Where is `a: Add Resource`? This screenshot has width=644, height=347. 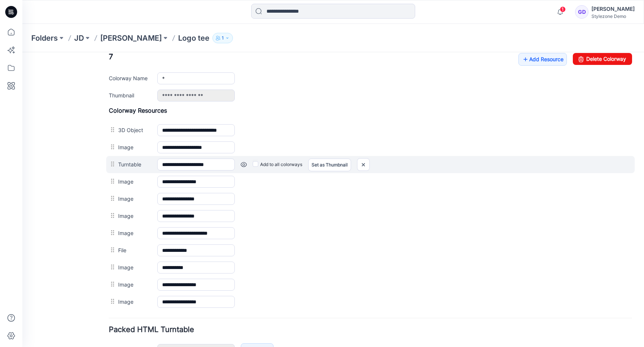
a: Add Resource is located at coordinates (520, 7).